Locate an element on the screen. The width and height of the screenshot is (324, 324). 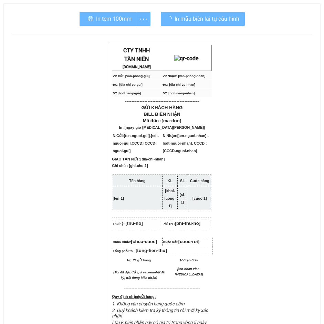
span: T is located at coordinates (126, 59).